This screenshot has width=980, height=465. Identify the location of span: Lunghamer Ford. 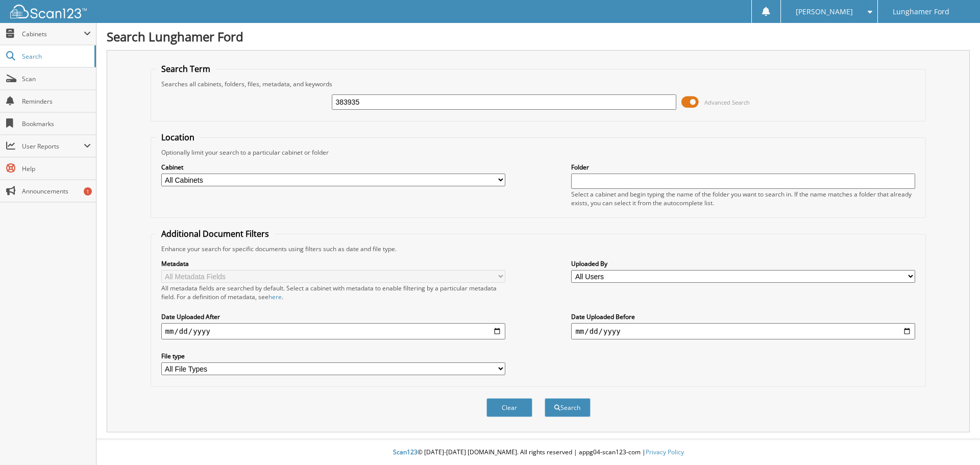
(920, 12).